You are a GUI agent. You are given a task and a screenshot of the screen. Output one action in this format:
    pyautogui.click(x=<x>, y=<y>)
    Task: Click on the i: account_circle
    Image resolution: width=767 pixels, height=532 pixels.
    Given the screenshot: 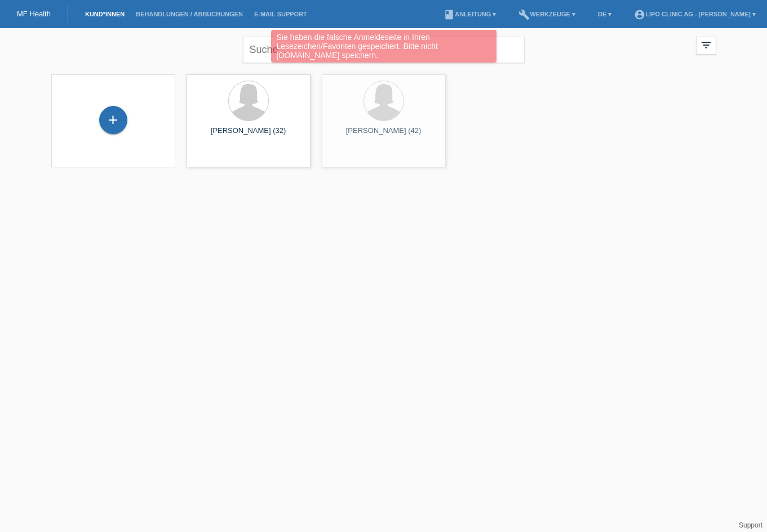 What is the action you would take?
    pyautogui.click(x=639, y=15)
    